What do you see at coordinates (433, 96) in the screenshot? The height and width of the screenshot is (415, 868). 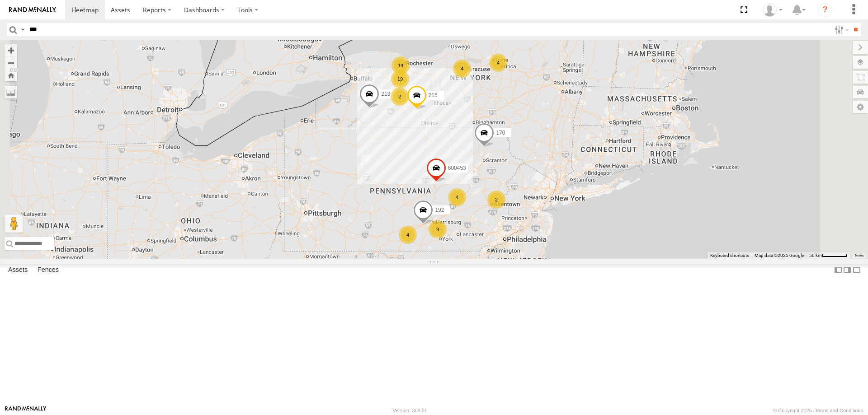 I see `span: 215` at bounding box center [433, 96].